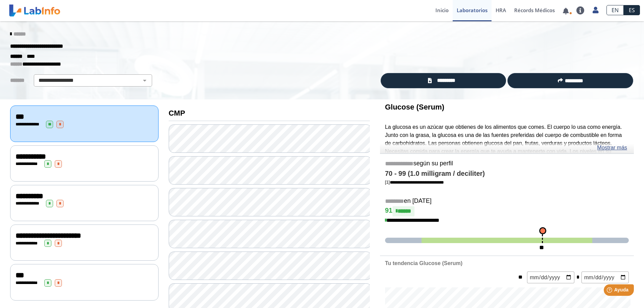 The image size is (644, 308). What do you see at coordinates (415, 106) in the screenshot?
I see `b: Glucose (Serum)` at bounding box center [415, 106].